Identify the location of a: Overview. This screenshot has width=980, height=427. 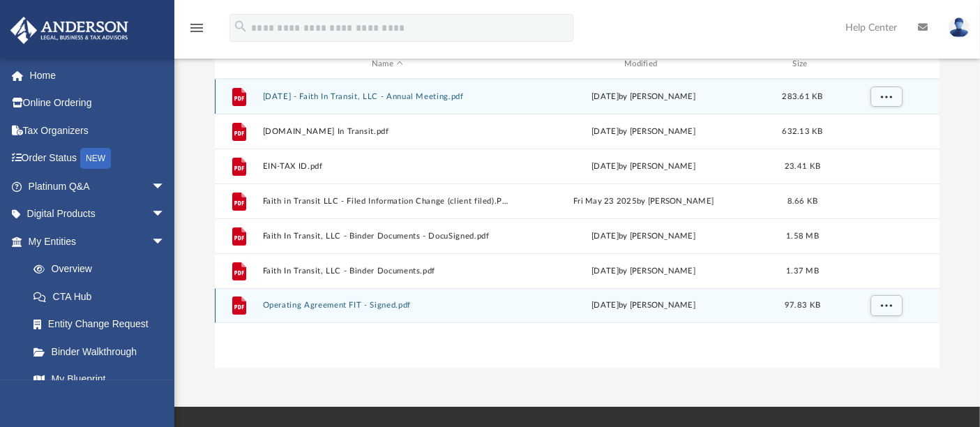
(103, 270).